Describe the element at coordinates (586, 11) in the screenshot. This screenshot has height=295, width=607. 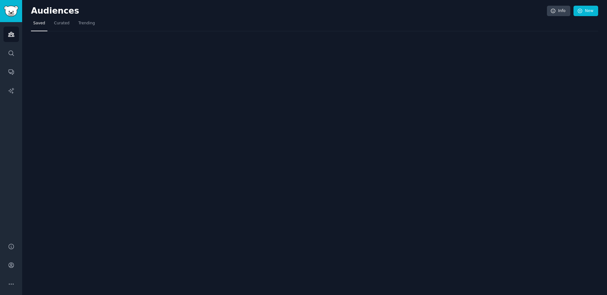
I see `a: New` at that location.